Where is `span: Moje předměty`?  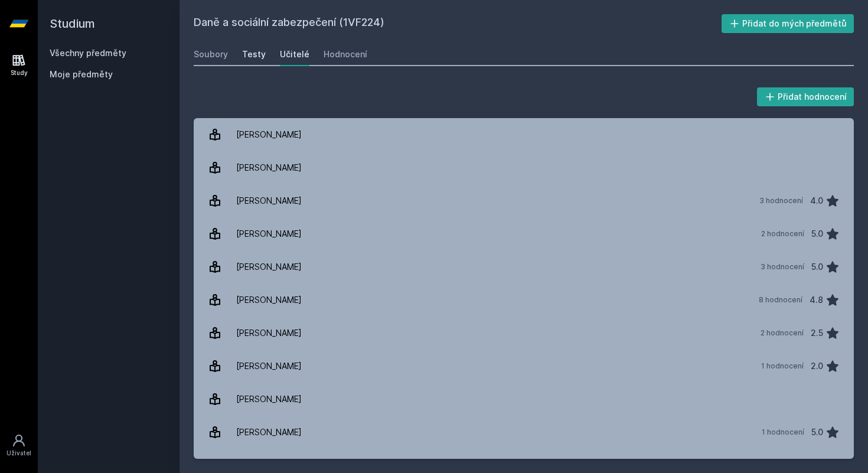 span: Moje předměty is located at coordinates (81, 75).